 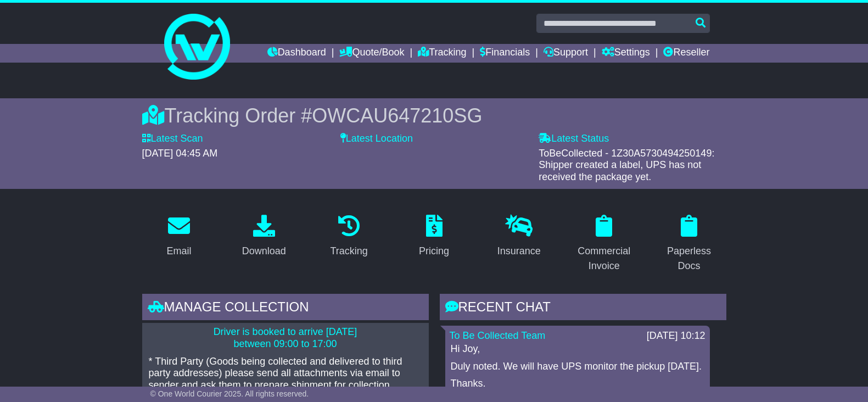 What do you see at coordinates (604, 258) in the screenshot?
I see `div: Commercial Invoice` at bounding box center [604, 258].